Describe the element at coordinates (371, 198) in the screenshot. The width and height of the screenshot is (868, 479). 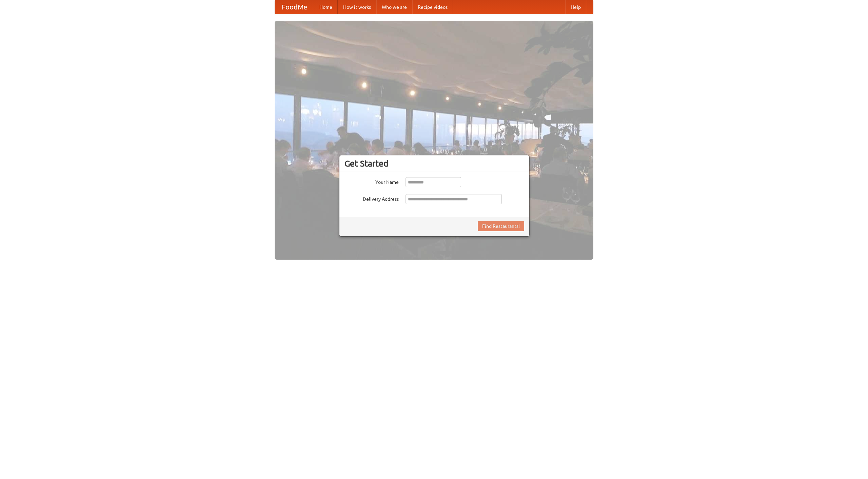
I see `label: Delivery Address` at that location.